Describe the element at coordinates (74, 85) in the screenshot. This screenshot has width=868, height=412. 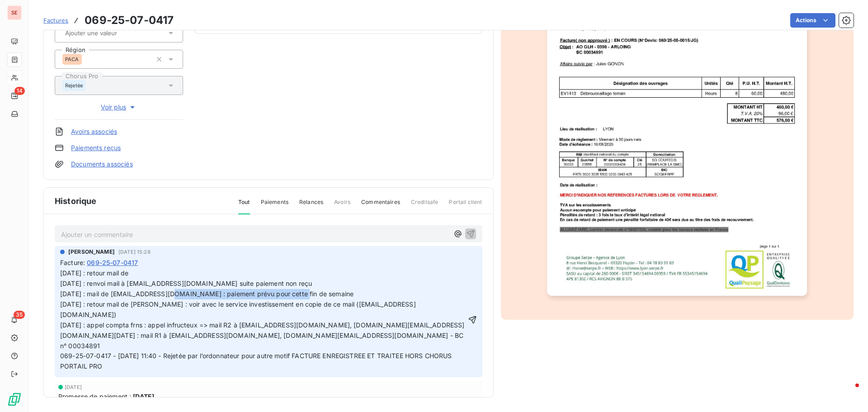
I see `span: Rejetée` at that location.